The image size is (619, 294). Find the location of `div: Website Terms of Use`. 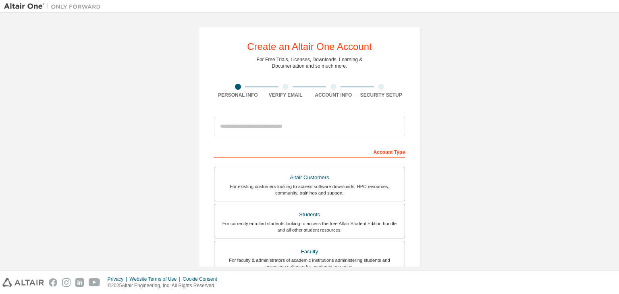

div: Website Terms of Use is located at coordinates (156, 279).